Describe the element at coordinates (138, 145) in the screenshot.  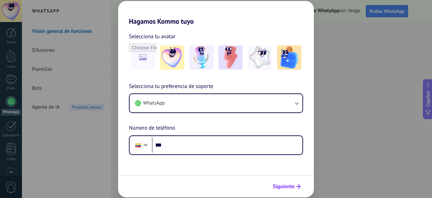
I see `div: Colombia: + 57` at that location.